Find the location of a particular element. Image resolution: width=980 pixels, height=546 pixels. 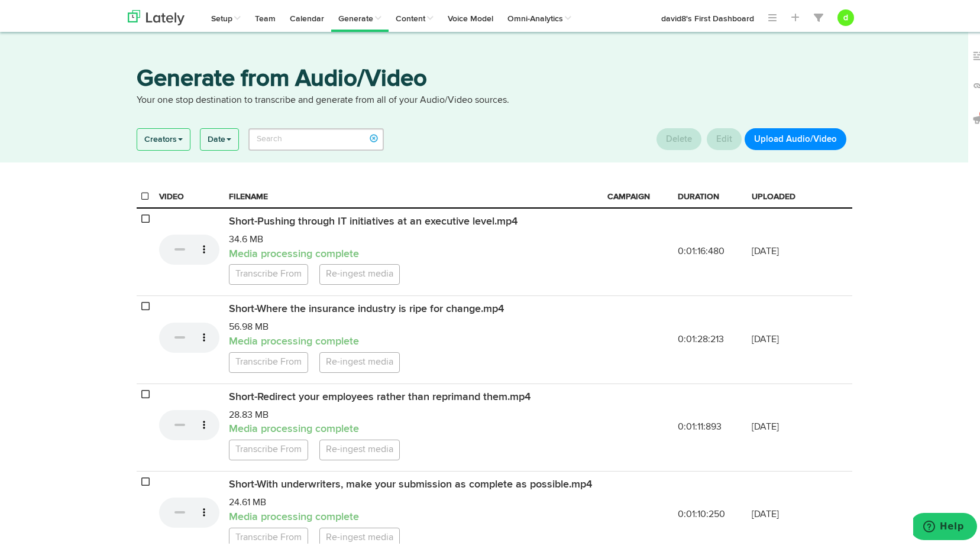

input: Search is located at coordinates (316, 137).